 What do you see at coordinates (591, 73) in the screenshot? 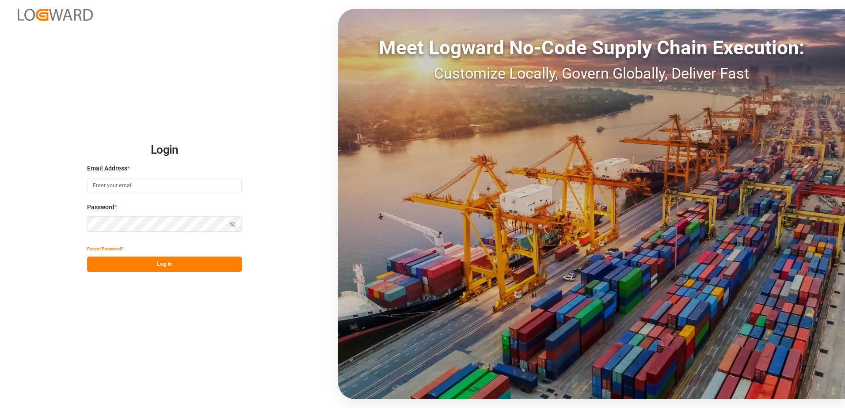
I see `div: Customize Locally, Govern Globally, Deliver Fast` at bounding box center [591, 73].